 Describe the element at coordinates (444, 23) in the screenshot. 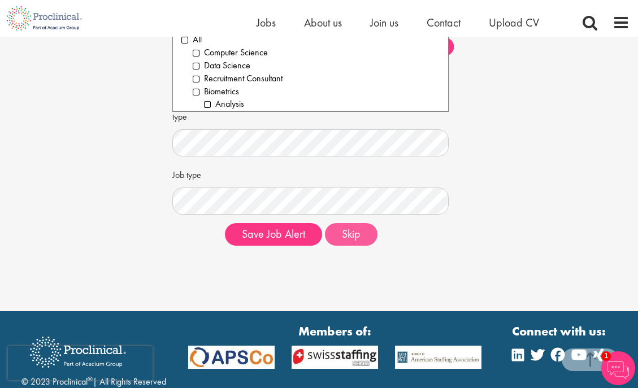

I see `a: Contact` at that location.